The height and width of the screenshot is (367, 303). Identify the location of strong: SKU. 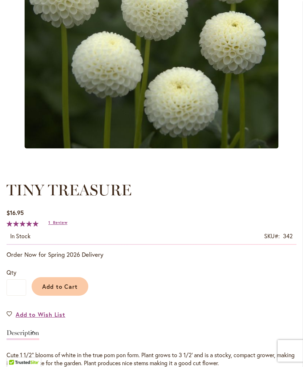
(272, 236).